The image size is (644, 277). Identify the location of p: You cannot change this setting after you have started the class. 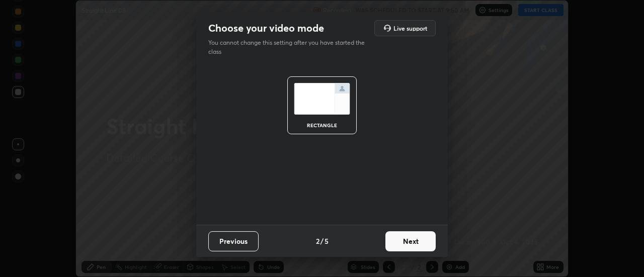
(290, 47).